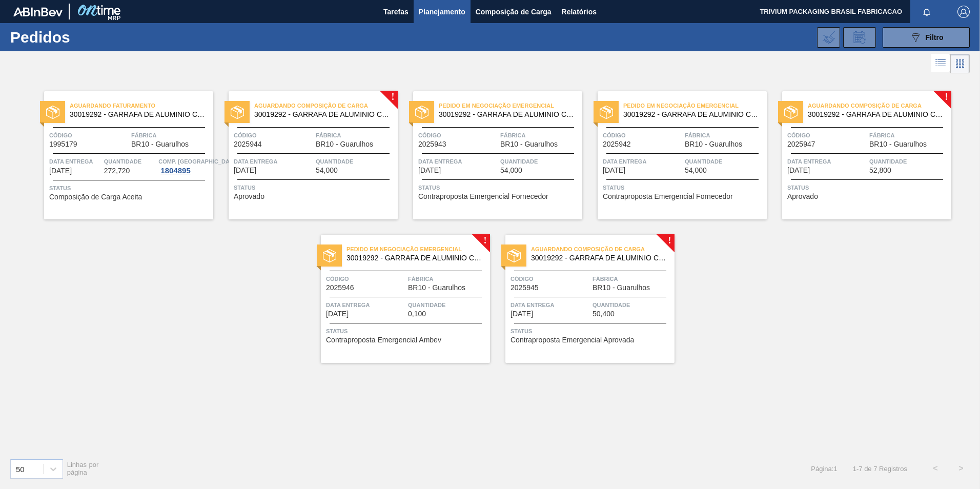  I want to click on span: 2025942, so click(617, 144).